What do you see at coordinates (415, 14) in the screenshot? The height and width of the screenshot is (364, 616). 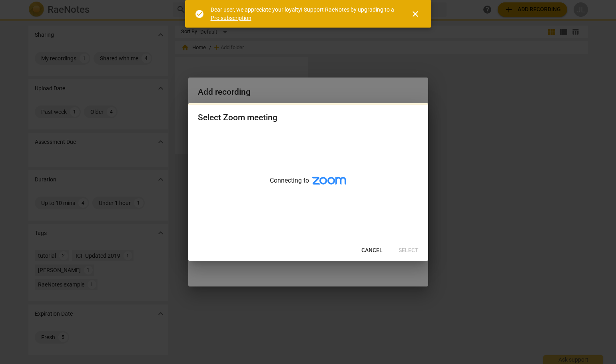 I see `button: Close` at bounding box center [415, 14].